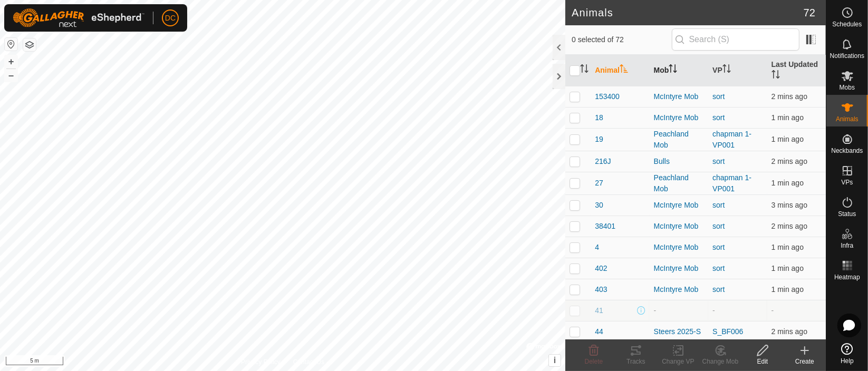  Describe the element at coordinates (728, 332) in the screenshot. I see `a: S_BF006` at that location.